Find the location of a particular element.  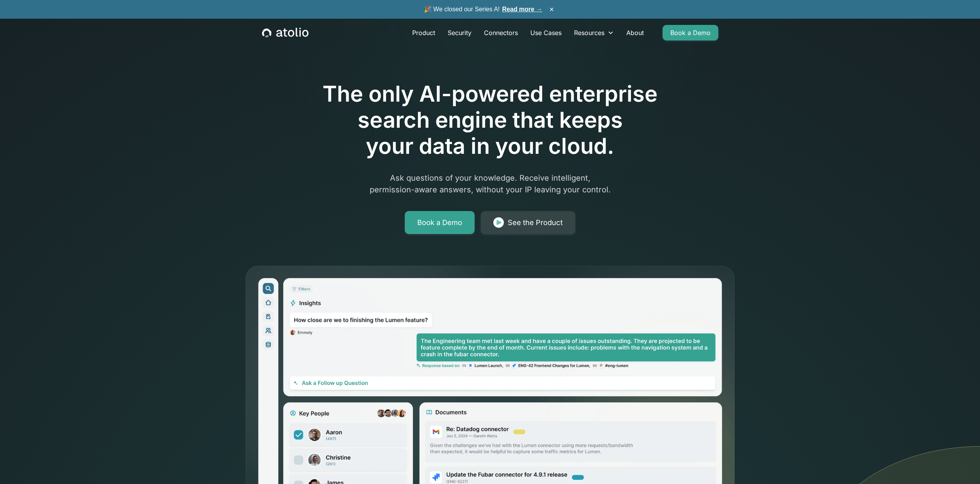

a: Use Cases is located at coordinates (546, 33).